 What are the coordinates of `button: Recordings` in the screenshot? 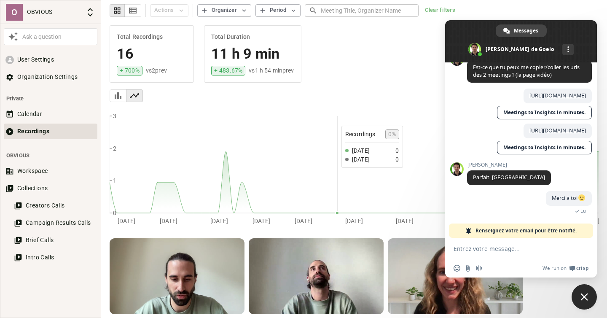 It's located at (51, 131).